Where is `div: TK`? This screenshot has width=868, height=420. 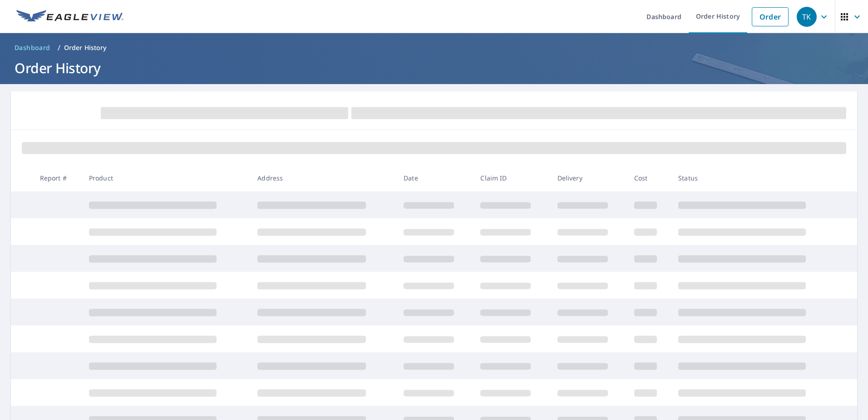
div: TK is located at coordinates (807, 17).